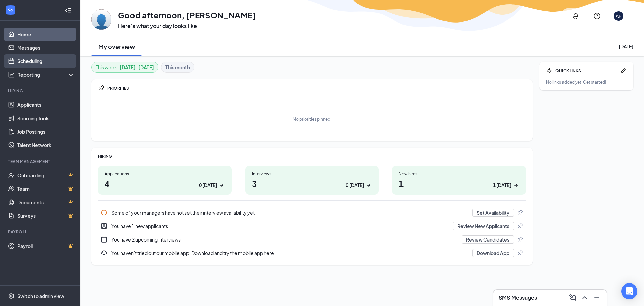 The width and height of the screenshot is (644, 306). Describe the element at coordinates (619, 16) in the screenshot. I see `div: AH` at that location.